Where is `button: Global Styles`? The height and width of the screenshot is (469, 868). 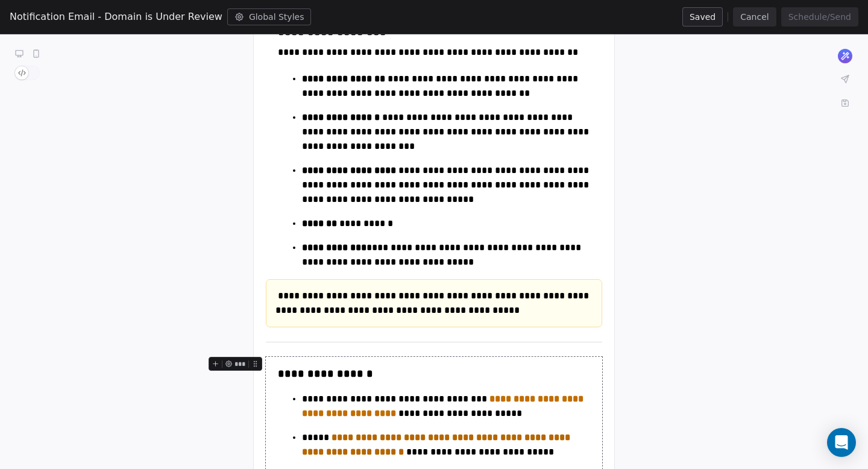 button: Global Styles is located at coordinates (269, 17).